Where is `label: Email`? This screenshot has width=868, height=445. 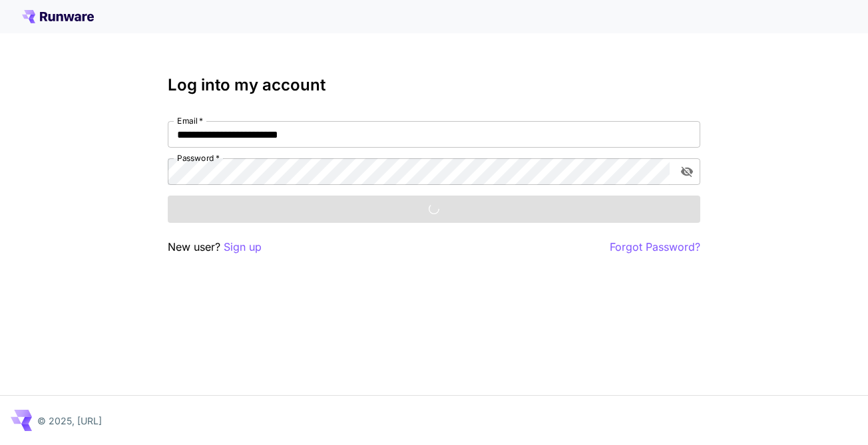
label: Email is located at coordinates (190, 120).